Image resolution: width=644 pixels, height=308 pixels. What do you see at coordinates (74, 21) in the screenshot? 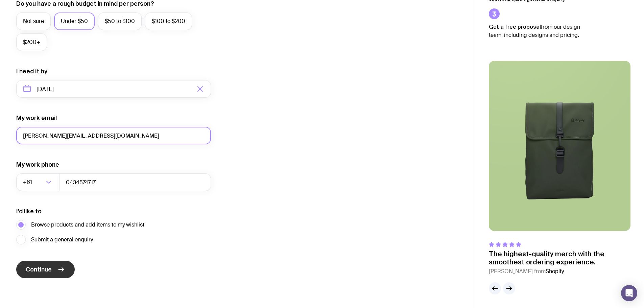
I see `label: Under $50` at bounding box center [74, 21].